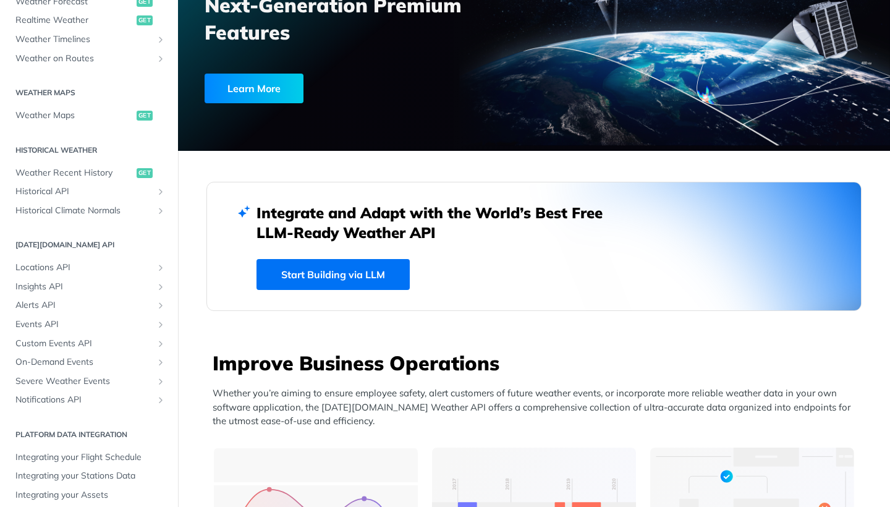 The width and height of the screenshot is (890, 507). Describe the element at coordinates (84, 381) in the screenshot. I see `span: Severe Weather Events` at that location.